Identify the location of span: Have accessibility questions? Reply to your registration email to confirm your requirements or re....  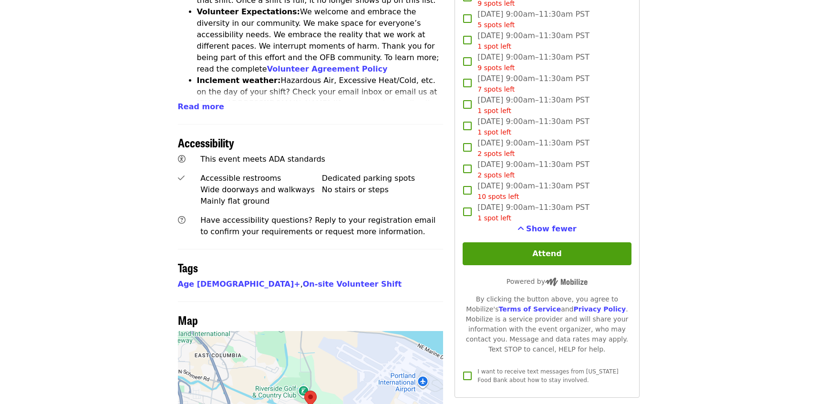
(317, 225).